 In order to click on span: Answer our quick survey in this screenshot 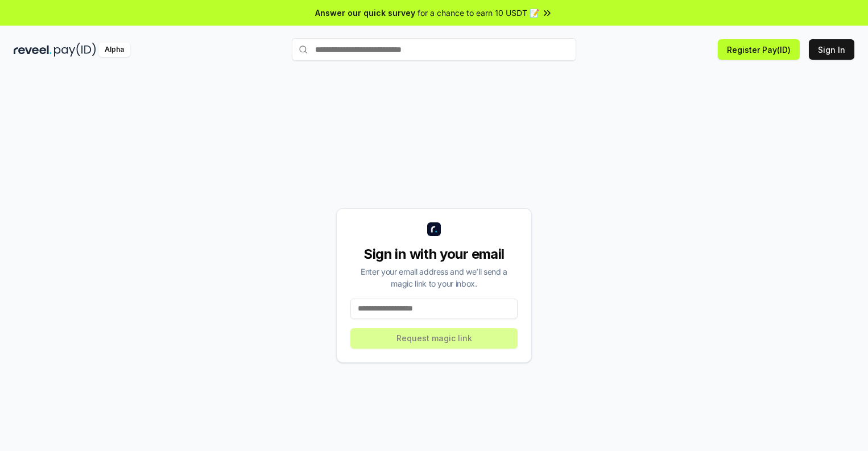, I will do `click(365, 13)`.